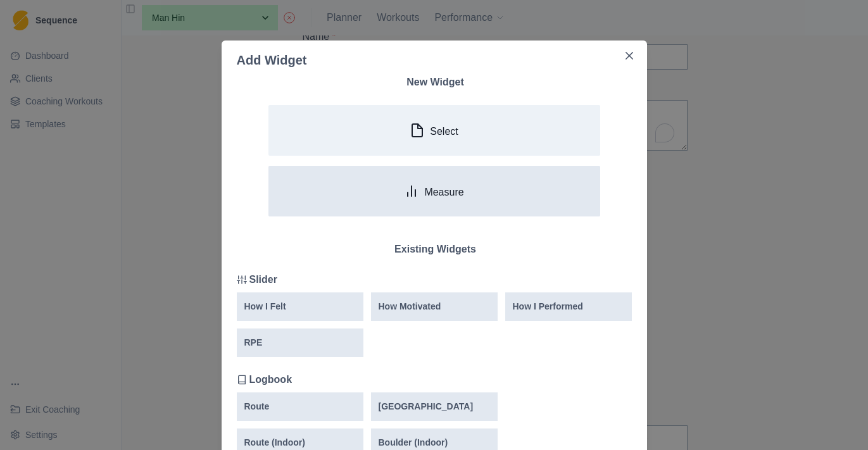 This screenshot has width=868, height=450. Describe the element at coordinates (436, 249) in the screenshot. I see `p: Existing Widgets` at that location.